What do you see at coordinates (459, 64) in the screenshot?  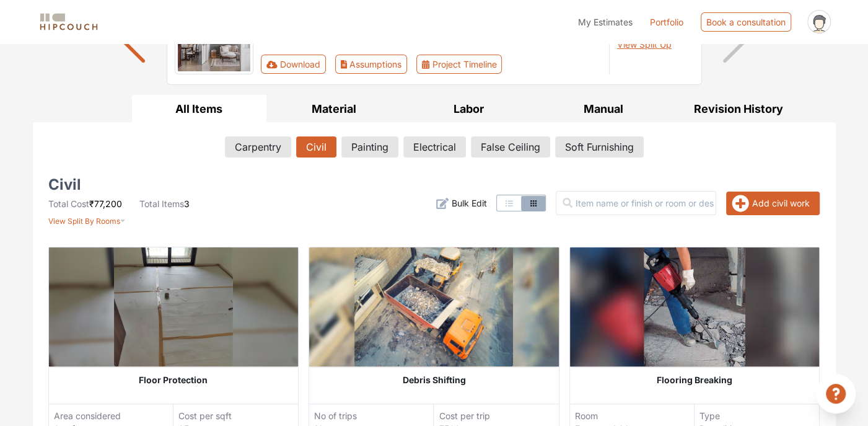 I see `button: Project Timeline` at bounding box center [459, 64].